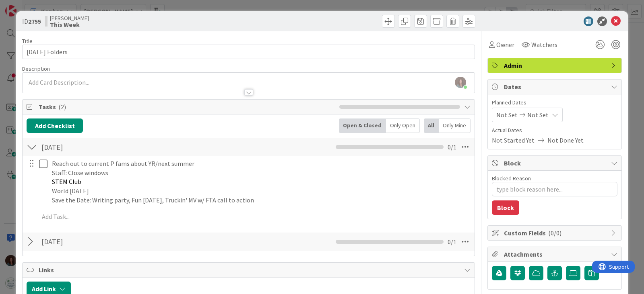 The width and height of the screenshot is (644, 294). What do you see at coordinates (66, 182) in the screenshot?
I see `span: STEM Club` at bounding box center [66, 182].